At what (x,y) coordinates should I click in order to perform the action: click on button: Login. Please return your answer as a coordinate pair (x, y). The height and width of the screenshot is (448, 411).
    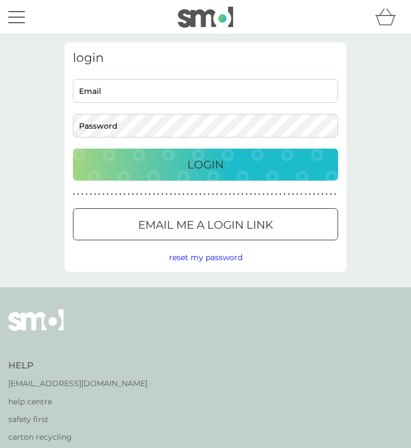
    Looking at the image, I should click on (206, 165).